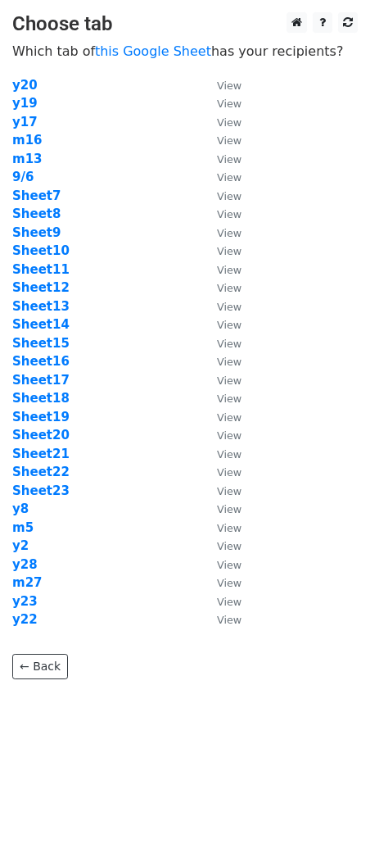 This screenshot has width=370, height=844. I want to click on strong: y19, so click(25, 103).